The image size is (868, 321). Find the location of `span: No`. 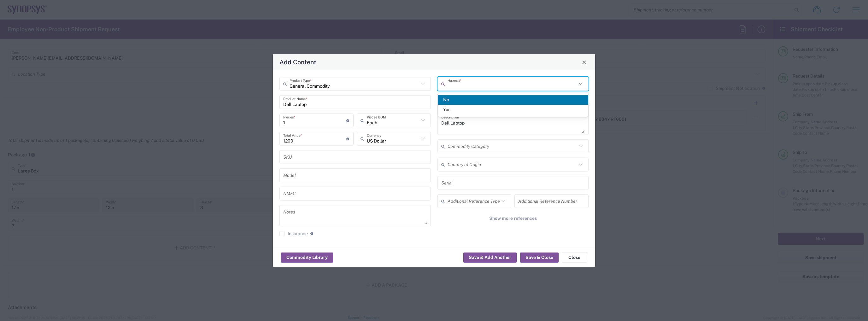

span: No is located at coordinates (513, 100).